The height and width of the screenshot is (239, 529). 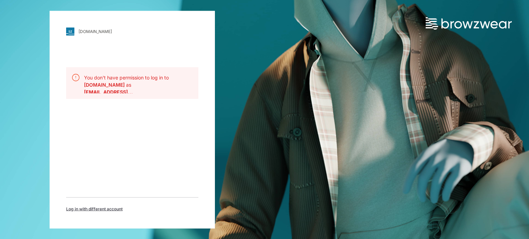 What do you see at coordinates (94, 209) in the screenshot?
I see `span: Log in with different account` at bounding box center [94, 209].